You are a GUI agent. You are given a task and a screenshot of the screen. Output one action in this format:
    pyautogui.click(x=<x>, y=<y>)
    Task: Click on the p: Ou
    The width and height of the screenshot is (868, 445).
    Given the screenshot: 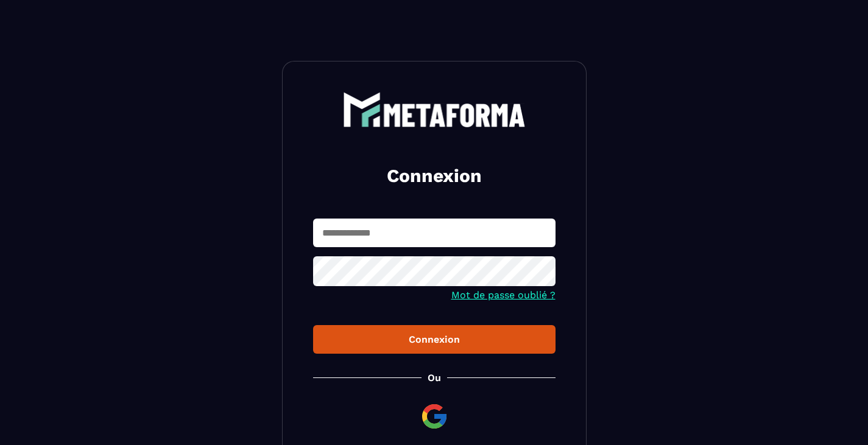 What is the action you would take?
    pyautogui.click(x=434, y=378)
    